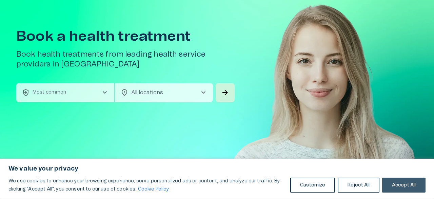 This screenshot has height=199, width=434. What do you see at coordinates (65, 93) in the screenshot?
I see `button: health_and_safetyMost commonchevron_right` at bounding box center [65, 93].